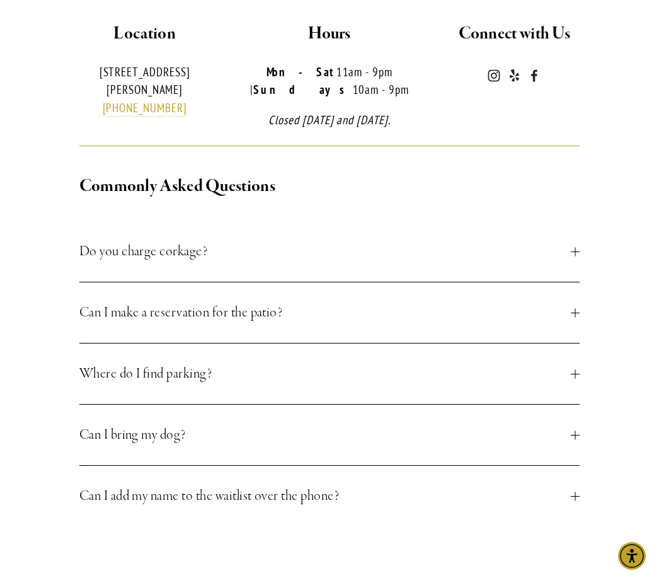 This screenshot has width=659, height=578. Describe the element at coordinates (329, 34) in the screenshot. I see `h2: Hours` at that location.